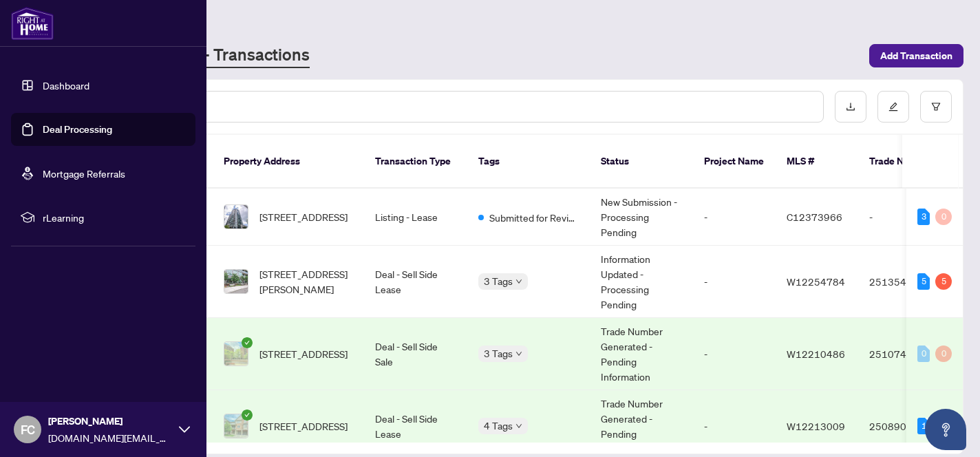 Image resolution: width=980 pixels, height=457 pixels. I want to click on td: 2513543, so click(907, 281).